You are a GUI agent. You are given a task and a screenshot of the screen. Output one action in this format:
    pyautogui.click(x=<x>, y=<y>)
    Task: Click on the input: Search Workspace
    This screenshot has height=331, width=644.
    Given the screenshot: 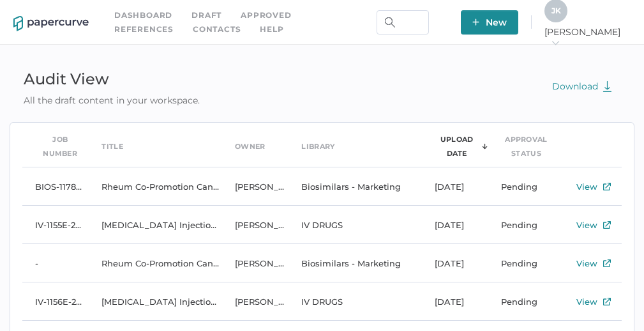 What is the action you would take?
    pyautogui.click(x=403, y=23)
    